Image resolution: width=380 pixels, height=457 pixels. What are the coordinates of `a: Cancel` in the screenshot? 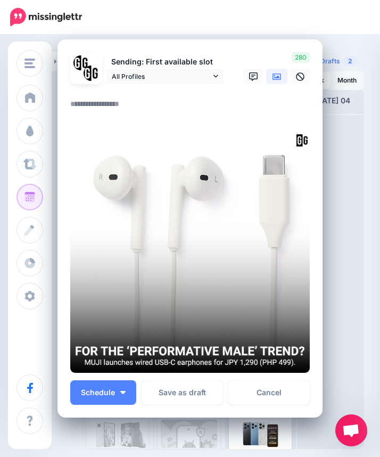 It's located at (269, 392).